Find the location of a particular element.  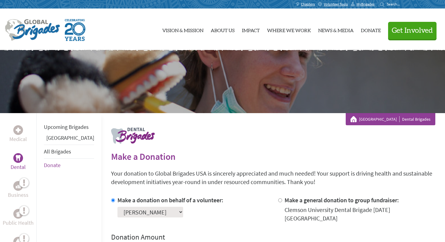

a: MedicalMedical is located at coordinates (18, 134).